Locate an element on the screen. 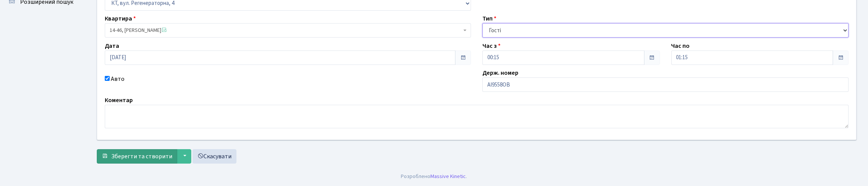  label: Час по is located at coordinates (681, 46).